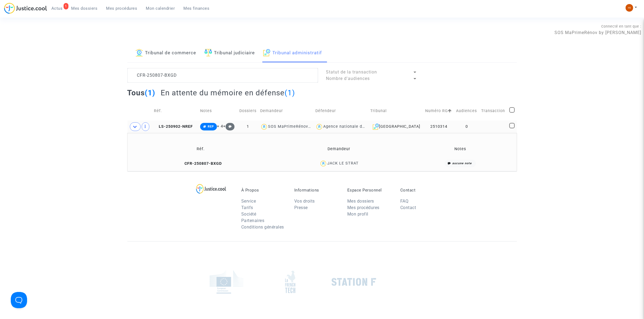 The image size is (644, 319). What do you see at coordinates (201, 163) in the screenshot?
I see `span: CFR-250807-BXGD` at bounding box center [201, 163].